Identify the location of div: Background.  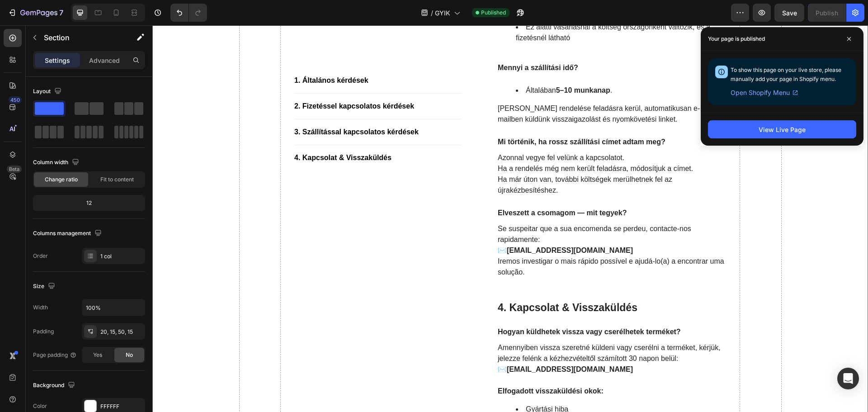
(55, 385).